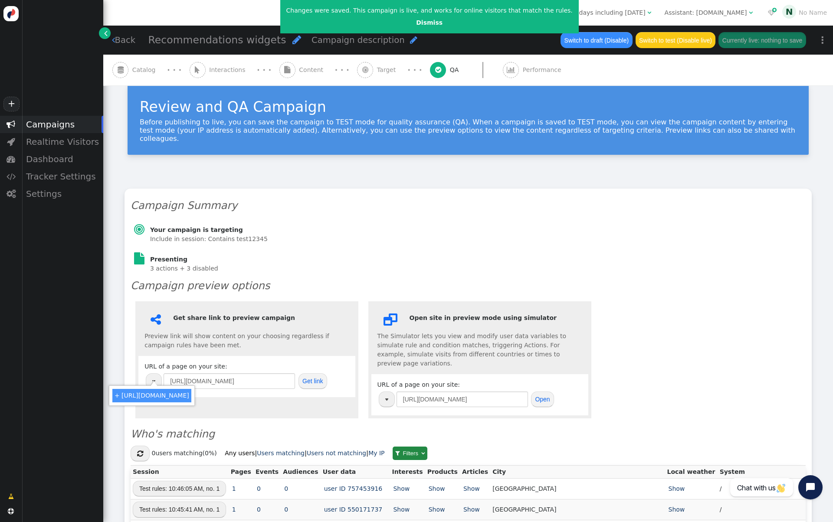 This screenshot has width=833, height=522. Describe the element at coordinates (410, 454) in the screenshot. I see `a:  Filters ` at that location.